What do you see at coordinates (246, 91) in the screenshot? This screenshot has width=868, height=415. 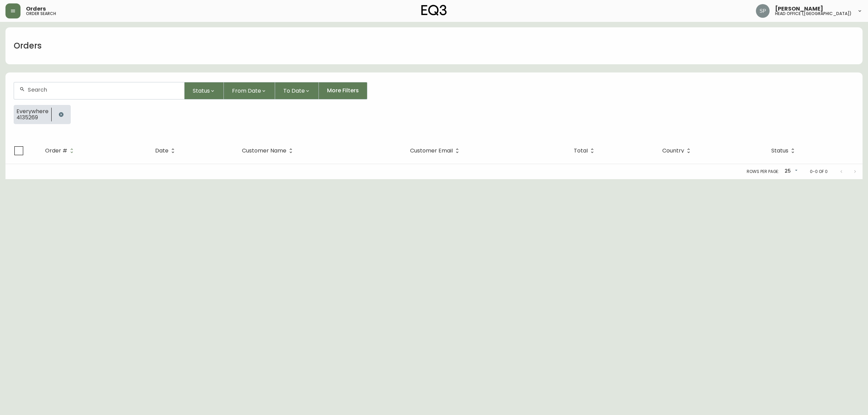 I see `span: From Date` at bounding box center [246, 91].